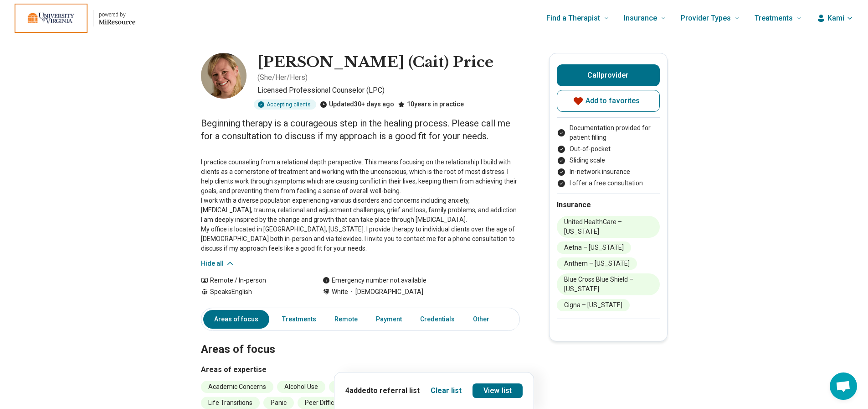 Image resolution: width=868 pixels, height=409 pixels. I want to click on li: Peer Difficulties, so click(328, 403).